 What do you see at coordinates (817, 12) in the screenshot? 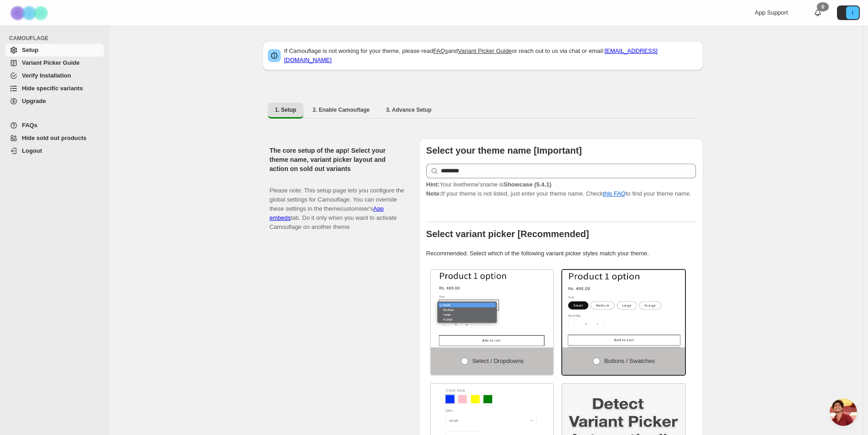
I see `a: 0` at bounding box center [817, 12].